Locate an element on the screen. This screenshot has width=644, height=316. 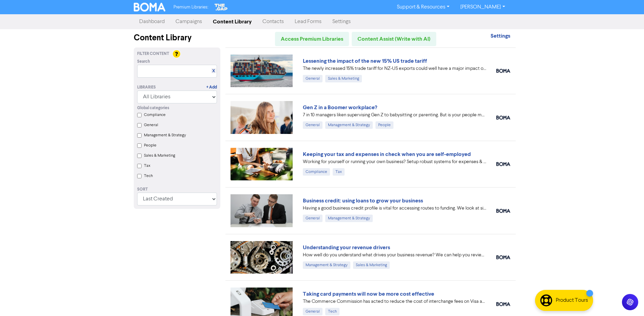
a: Lessening the impact of the new 15% US trade tariff is located at coordinates (365, 61).